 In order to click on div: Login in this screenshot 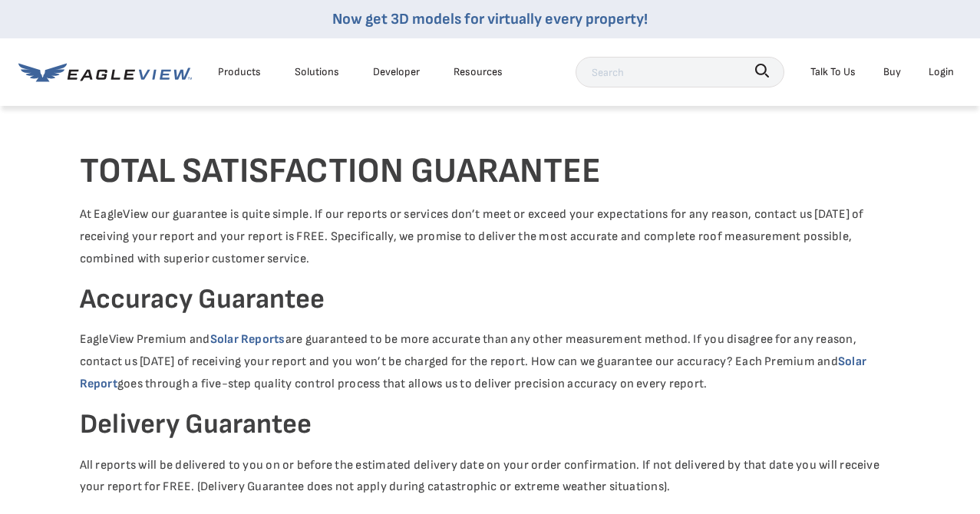, I will do `click(941, 71)`.